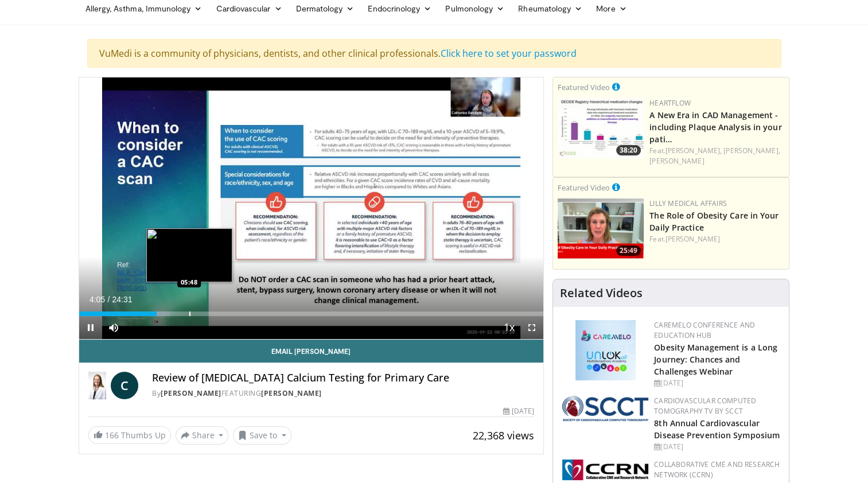 The image size is (868, 483). I want to click on span: 38:20, so click(629, 150).